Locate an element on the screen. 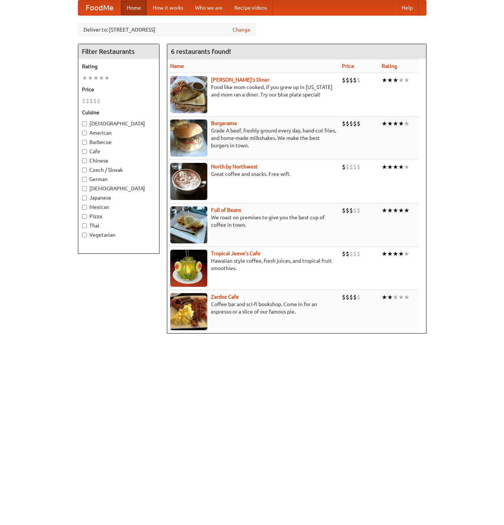  a: Rating is located at coordinates (389, 66).